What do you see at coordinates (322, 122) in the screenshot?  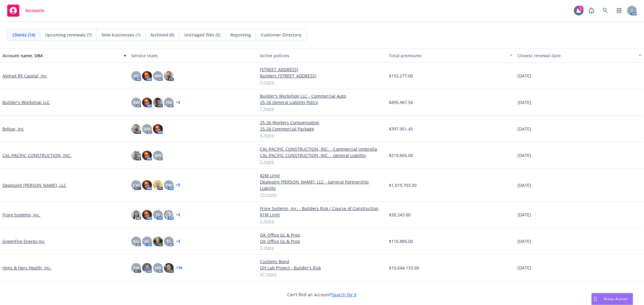 I see `a: 25-26 Workers Compensation` at bounding box center [322, 122].